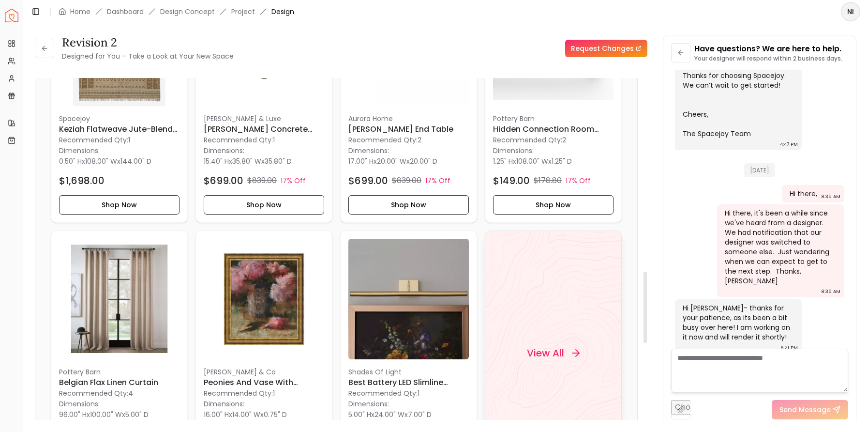 This screenshot has width=868, height=432. Describe the element at coordinates (246, 414) in the screenshot. I see `span: 14.00" W` at that location.